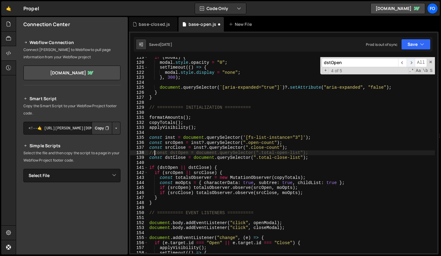 Image resolution: width=441 pixels, height=256 pixels. I want to click on div: 132, so click(139, 123).